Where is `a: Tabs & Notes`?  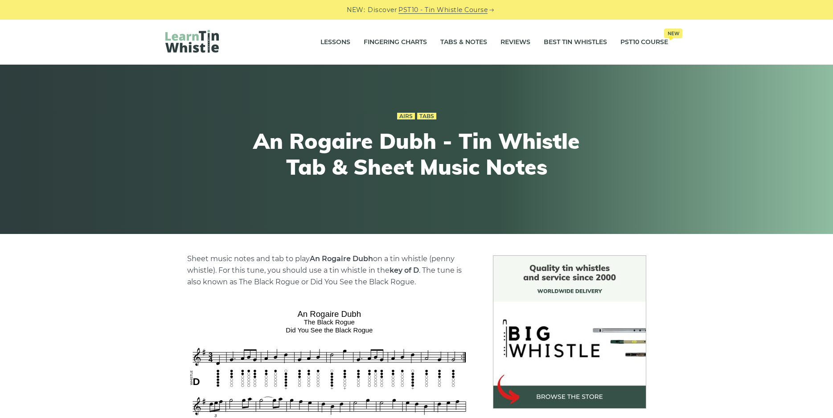 a: Tabs & Notes is located at coordinates (464, 42).